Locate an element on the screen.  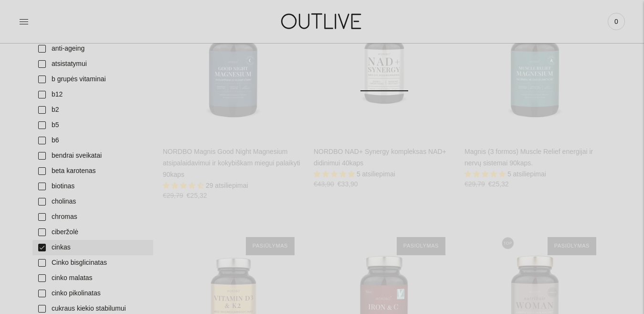
a: chromas is located at coordinates (92, 217).